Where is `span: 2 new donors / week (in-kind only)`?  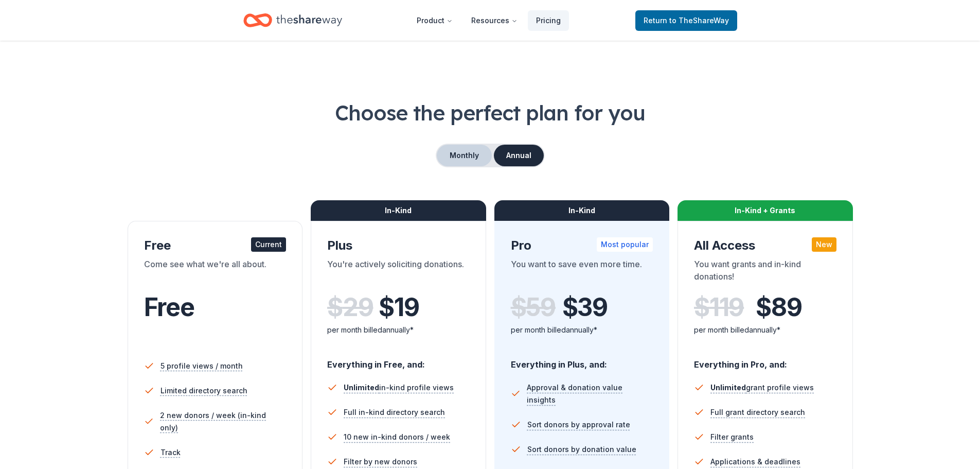 span: 2 new donors / week (in-kind only) is located at coordinates (222, 422).